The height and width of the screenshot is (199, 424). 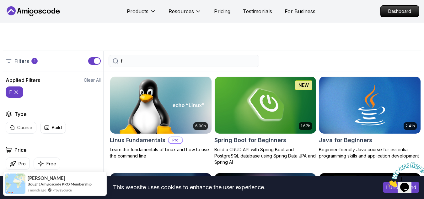 I want to click on p: Pricing, so click(x=222, y=11).